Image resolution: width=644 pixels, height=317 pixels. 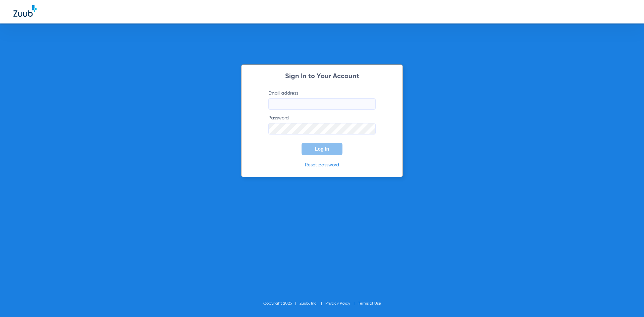 I want to click on a: Terms of Use, so click(x=369, y=303).